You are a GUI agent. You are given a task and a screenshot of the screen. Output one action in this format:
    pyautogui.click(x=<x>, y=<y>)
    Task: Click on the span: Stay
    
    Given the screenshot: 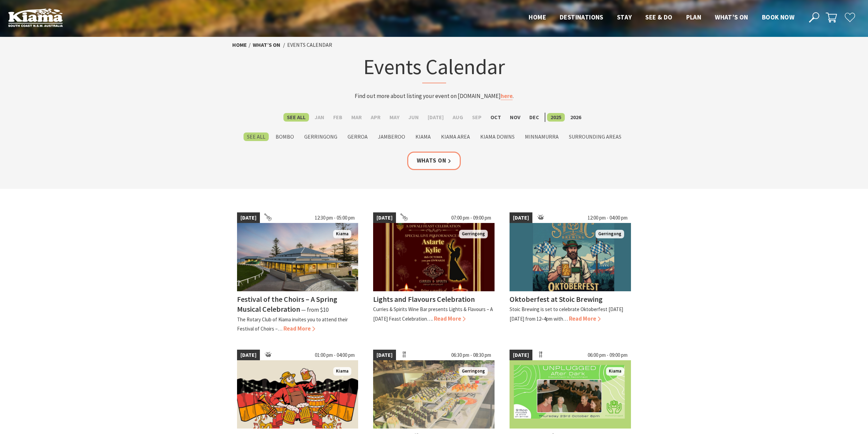 What is the action you would take?
    pyautogui.click(x=624, y=17)
    